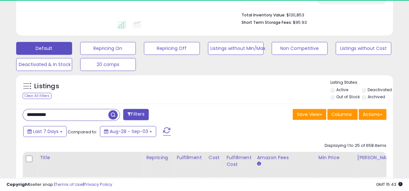  Describe the element at coordinates (263, 15) in the screenshot. I see `b: Total Inventory Value:` at that location.